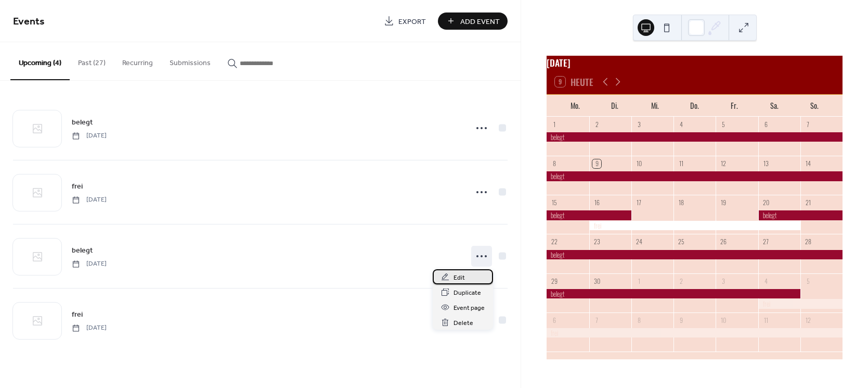 The width and height of the screenshot is (868, 388). What do you see at coordinates (467, 293) in the screenshot?
I see `span: Duplicate` at bounding box center [467, 293].